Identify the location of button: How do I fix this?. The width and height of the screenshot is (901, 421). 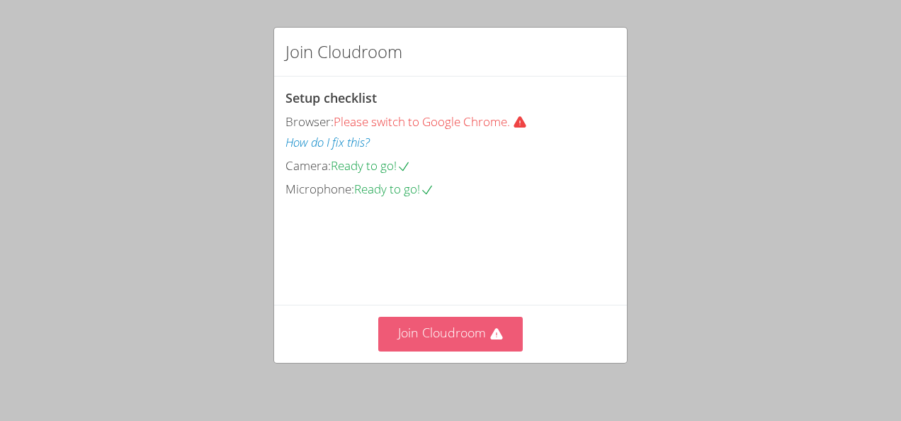
(327, 142).